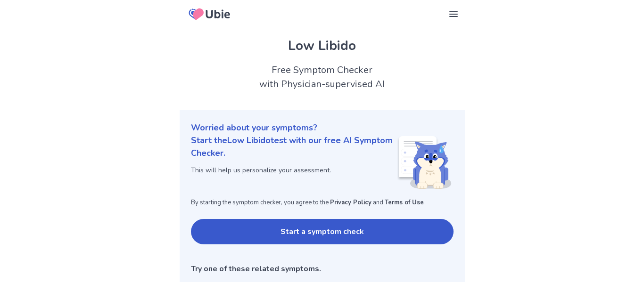 Image resolution: width=644 pixels, height=282 pixels. Describe the element at coordinates (322, 45) in the screenshot. I see `h1: Low Libido` at that location.